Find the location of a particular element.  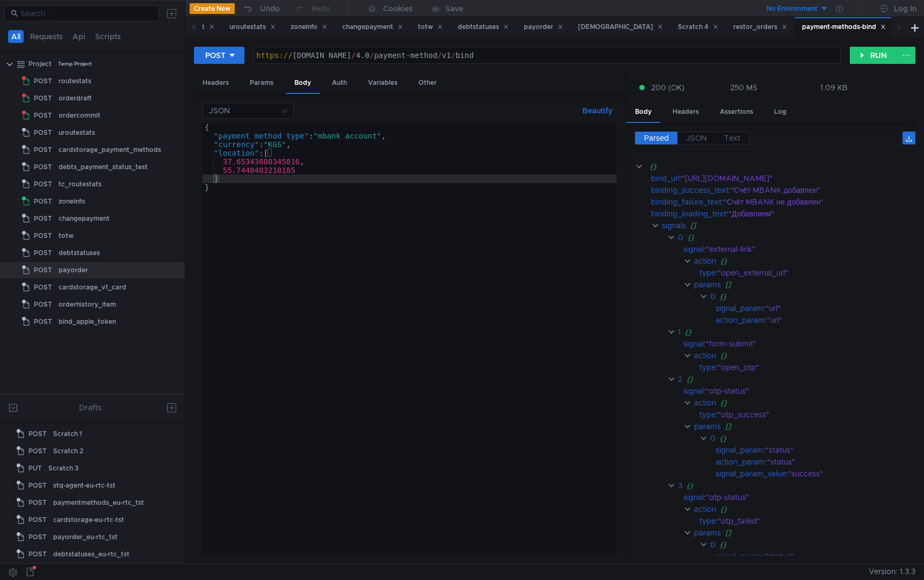

div: Save is located at coordinates (454, 8).